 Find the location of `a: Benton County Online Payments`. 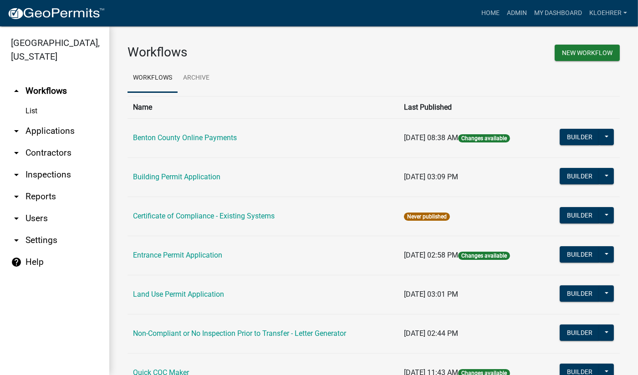

a: Benton County Online Payments is located at coordinates (185, 137).